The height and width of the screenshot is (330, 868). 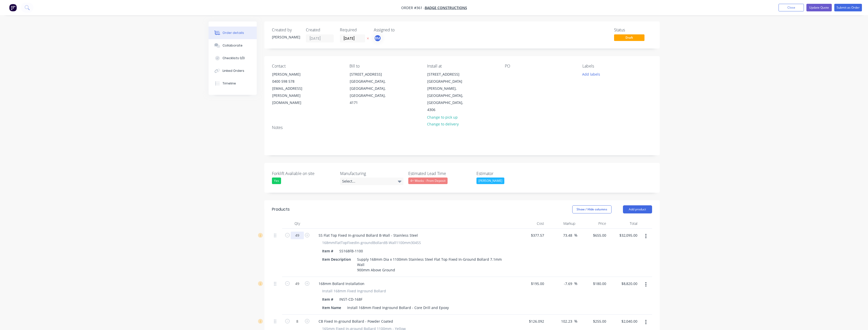 I want to click on div: 4+ Weeks - From Deposit, so click(x=427, y=181).